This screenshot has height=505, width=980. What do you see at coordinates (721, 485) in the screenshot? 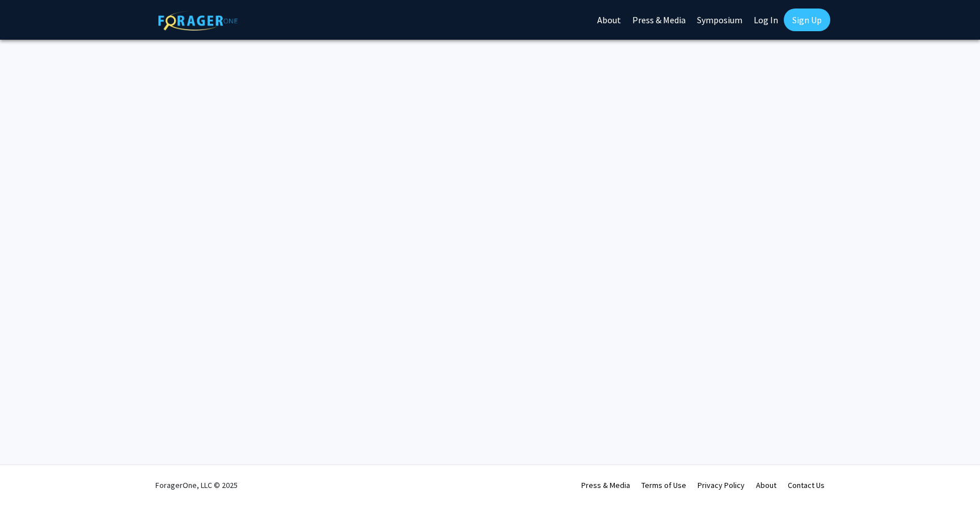
I see `a: Privacy Policy` at bounding box center [721, 485].